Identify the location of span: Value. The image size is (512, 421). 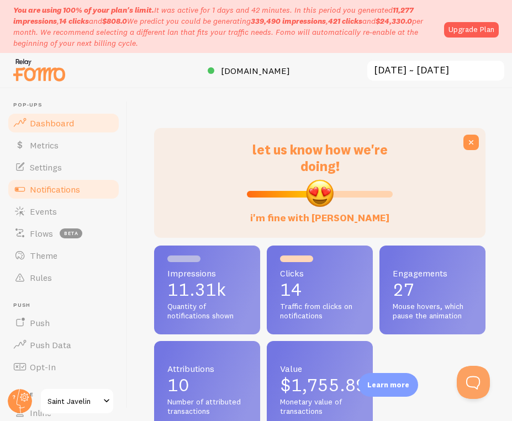
(320, 369).